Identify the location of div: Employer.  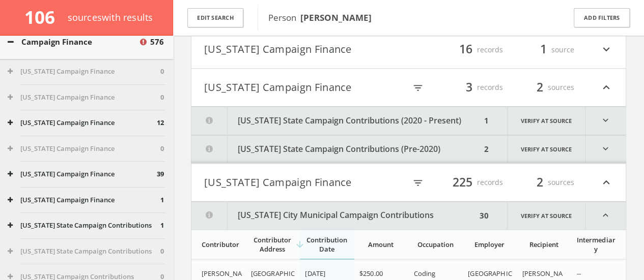
(489, 245).